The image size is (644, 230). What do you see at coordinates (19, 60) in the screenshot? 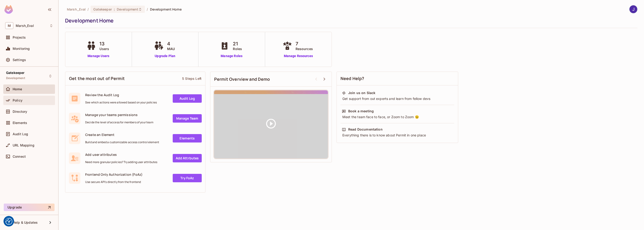
I see `span: Settings` at bounding box center [19, 60].